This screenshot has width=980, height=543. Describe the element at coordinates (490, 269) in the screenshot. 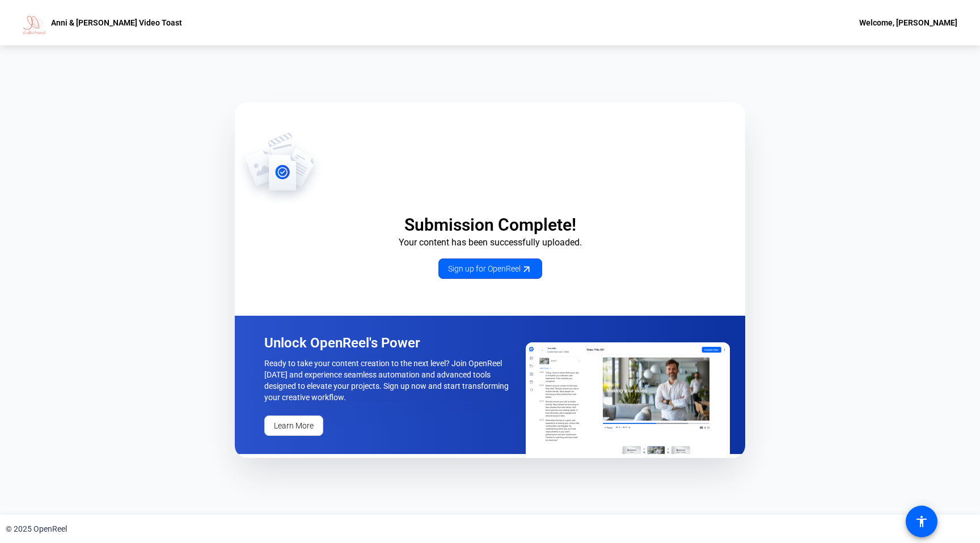

I see `span: Sign up for OpenReel` at that location.